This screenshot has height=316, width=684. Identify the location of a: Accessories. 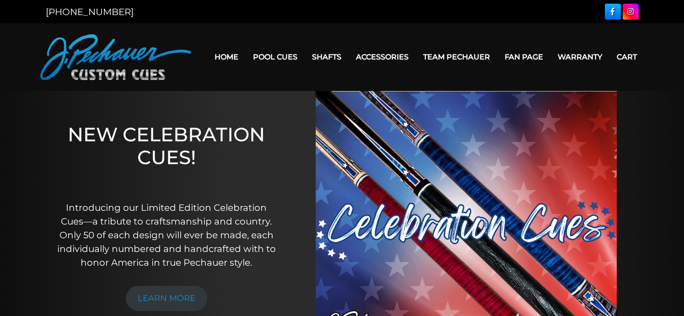
(382, 57).